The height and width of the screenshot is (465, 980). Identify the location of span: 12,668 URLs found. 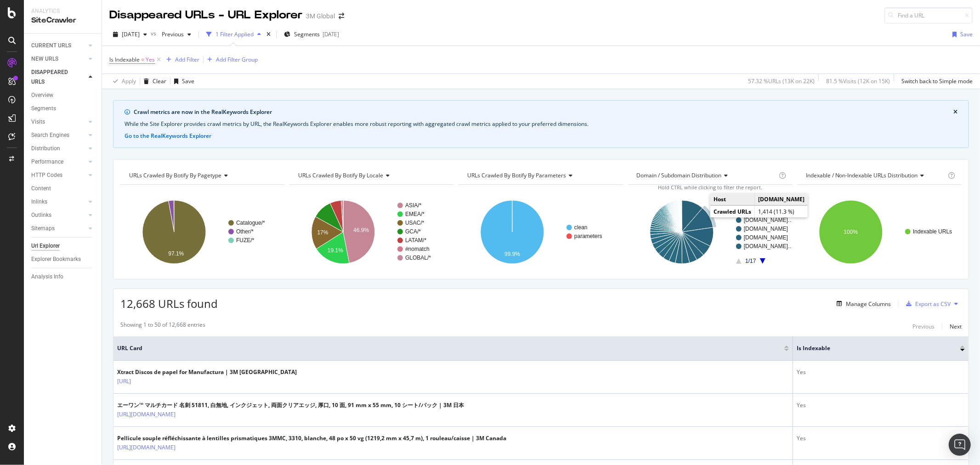
(169, 303).